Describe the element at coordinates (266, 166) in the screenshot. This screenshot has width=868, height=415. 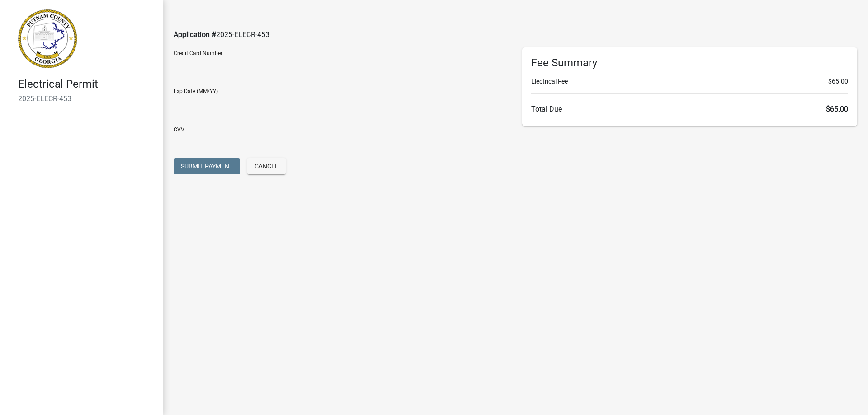
I see `span: Cancel` at that location.